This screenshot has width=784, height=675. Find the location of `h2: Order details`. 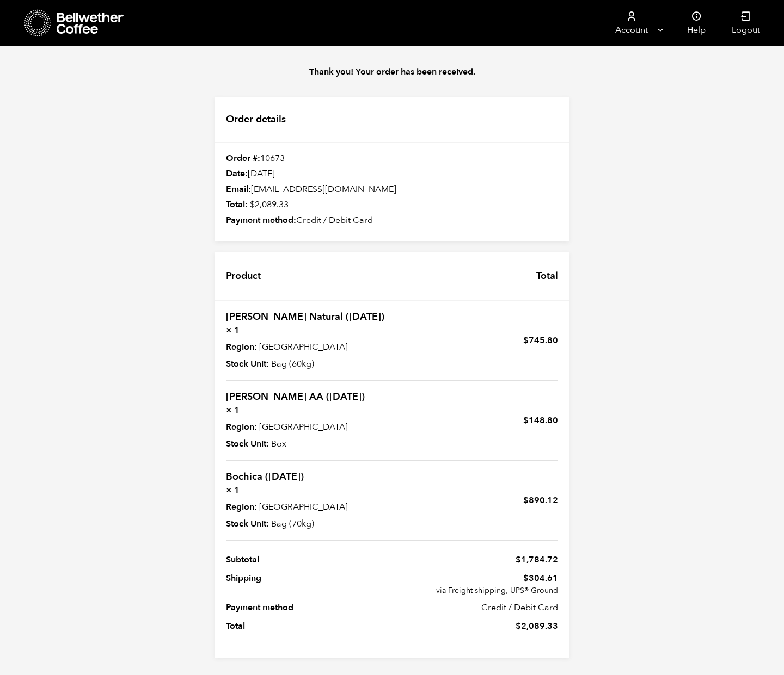

h2: Order details is located at coordinates (392, 120).